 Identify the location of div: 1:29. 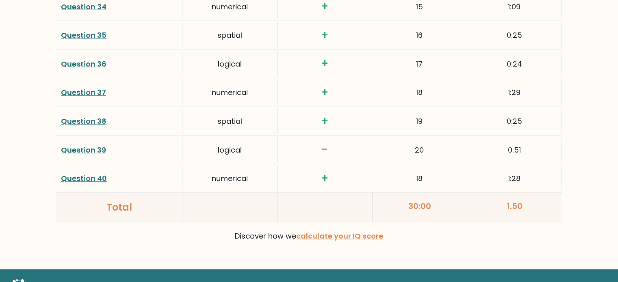
(514, 92).